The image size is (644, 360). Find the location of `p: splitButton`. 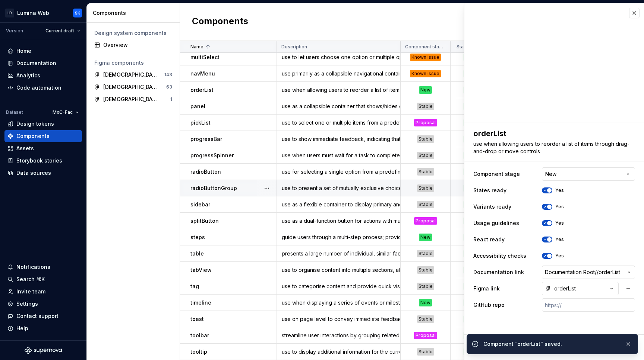

p: splitButton is located at coordinates (204, 221).